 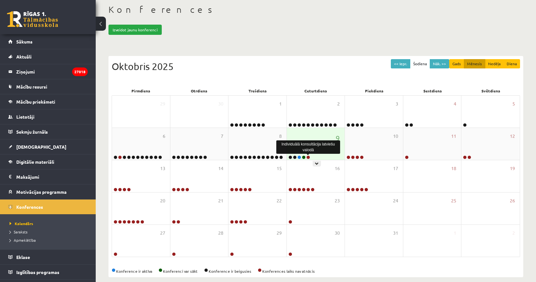 What do you see at coordinates (279, 200) in the screenshot?
I see `span: 22` at bounding box center [279, 200].